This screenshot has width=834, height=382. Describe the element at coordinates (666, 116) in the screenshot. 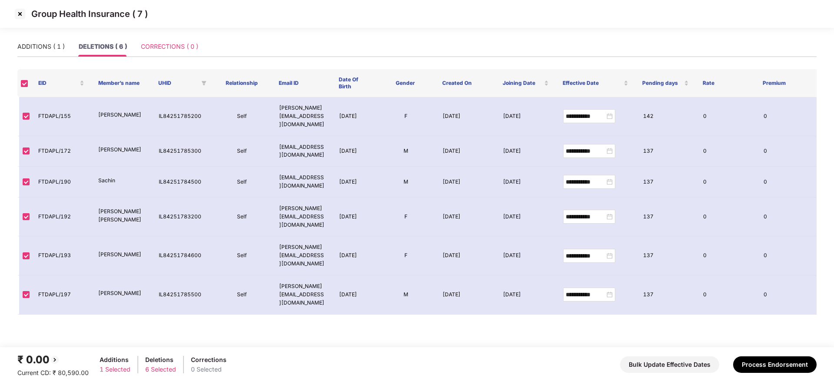

I see `td: 142` at that location.